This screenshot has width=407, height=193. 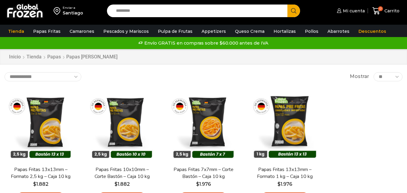 What do you see at coordinates (391, 11) in the screenshot?
I see `span: Carrito` at bounding box center [391, 11].